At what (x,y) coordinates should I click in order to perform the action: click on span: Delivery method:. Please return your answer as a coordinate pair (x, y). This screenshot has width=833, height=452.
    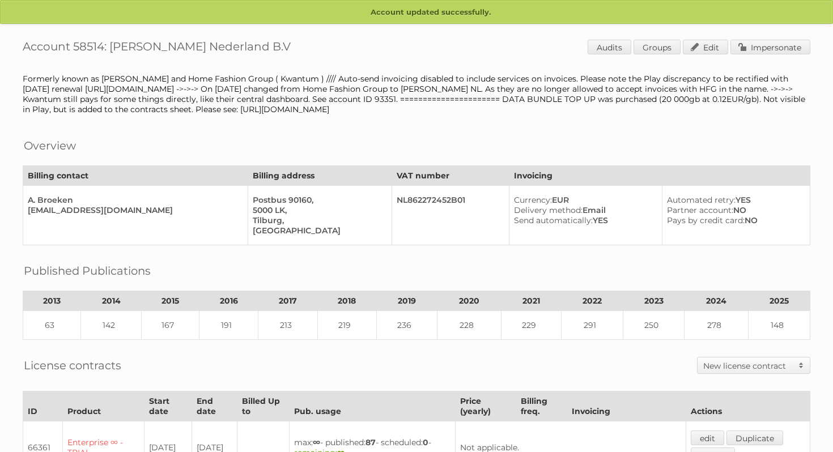
    Looking at the image, I should click on (548, 210).